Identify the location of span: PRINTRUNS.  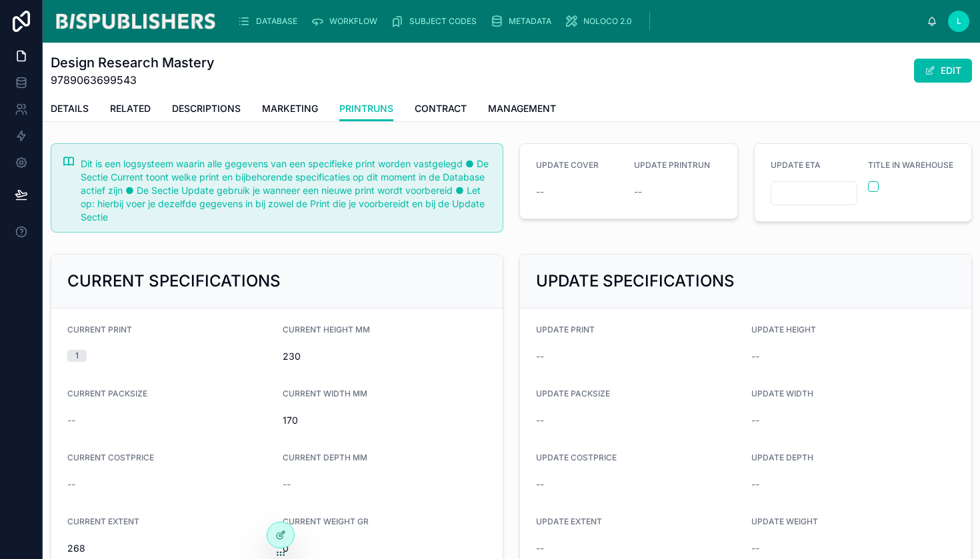
(366, 108).